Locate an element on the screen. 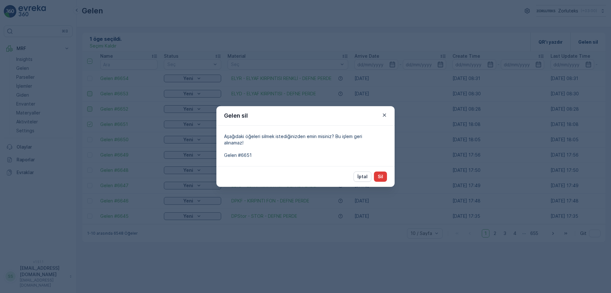 The height and width of the screenshot is (293, 611). span: Name : is located at coordinates (13, 107).